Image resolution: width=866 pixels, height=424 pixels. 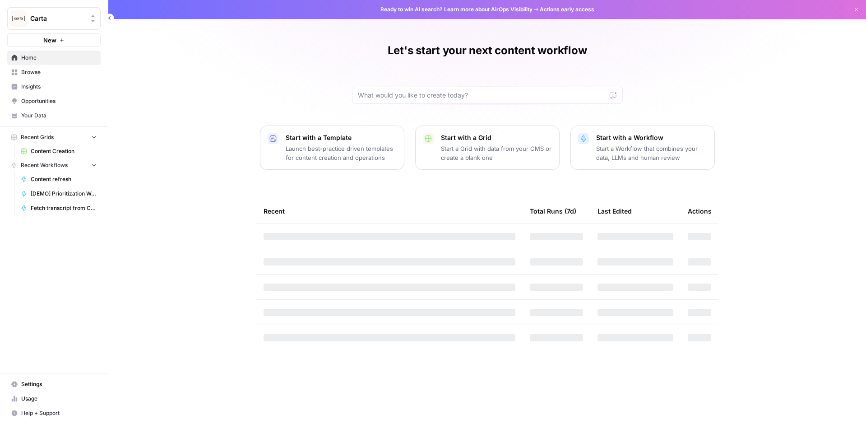 I want to click on p: Start with a Workflow, so click(x=651, y=138).